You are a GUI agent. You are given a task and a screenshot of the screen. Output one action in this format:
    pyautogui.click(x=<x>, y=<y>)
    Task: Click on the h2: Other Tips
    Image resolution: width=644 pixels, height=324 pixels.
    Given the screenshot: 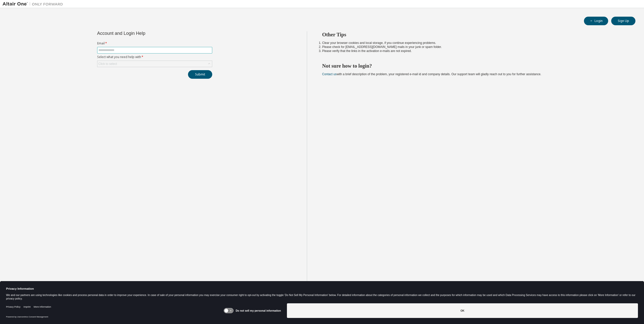 What is the action you would take?
    pyautogui.click(x=475, y=34)
    